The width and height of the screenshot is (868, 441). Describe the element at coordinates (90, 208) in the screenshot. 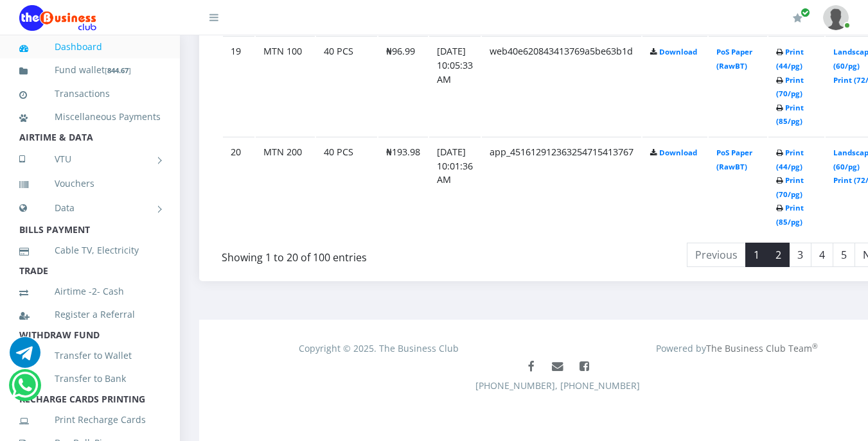

I see `a: Data` at that location.